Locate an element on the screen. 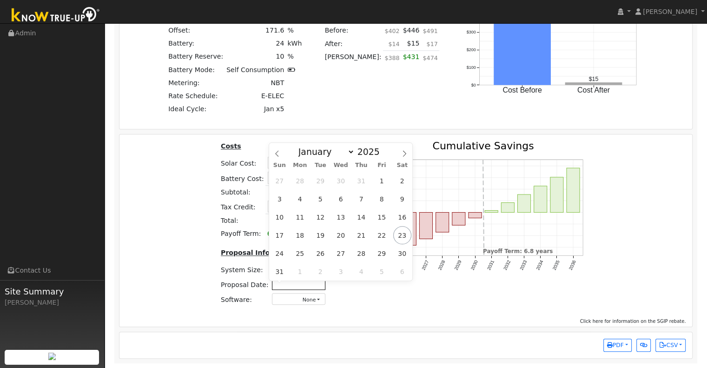  span: August 13, 2025 is located at coordinates (341, 217).